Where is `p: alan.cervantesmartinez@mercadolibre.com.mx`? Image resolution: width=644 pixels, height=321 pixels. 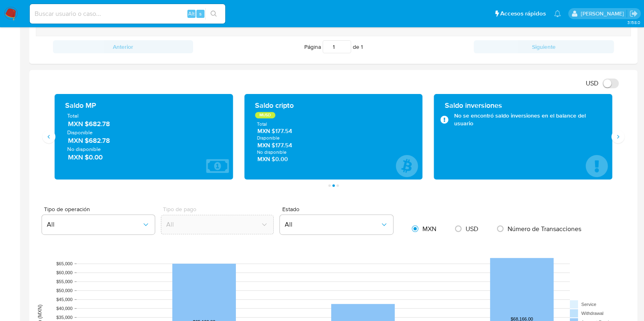 p: alan.cervantesmartinez@mercadolibre.com.mx is located at coordinates (603, 13).